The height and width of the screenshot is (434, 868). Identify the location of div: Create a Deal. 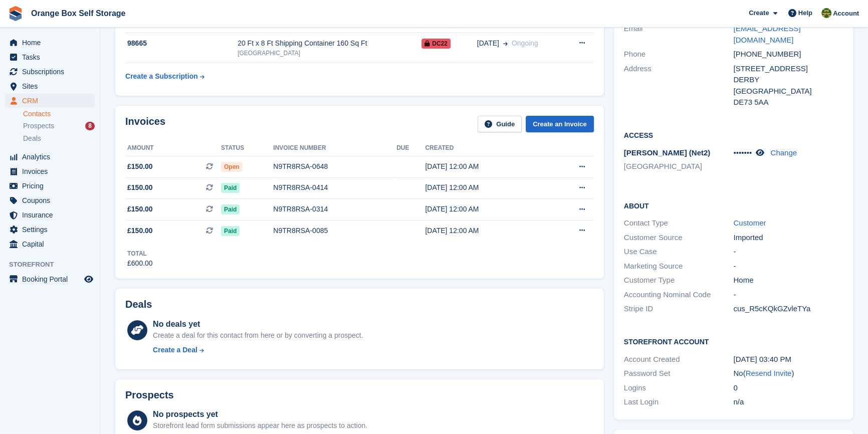
(175, 350).